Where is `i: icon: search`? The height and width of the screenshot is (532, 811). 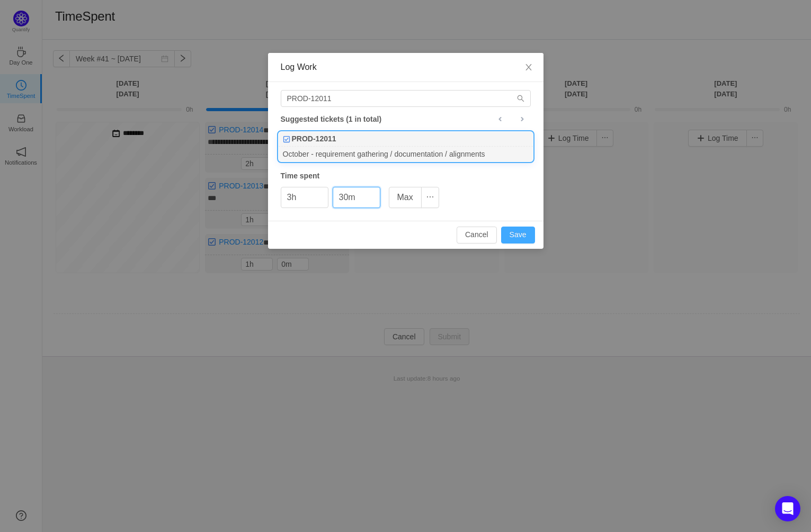 i: icon: search is located at coordinates (521, 98).